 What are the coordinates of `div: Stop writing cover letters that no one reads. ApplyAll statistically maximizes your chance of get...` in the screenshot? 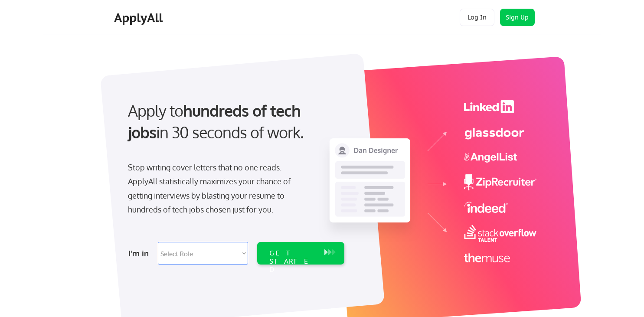 It's located at (217, 189).